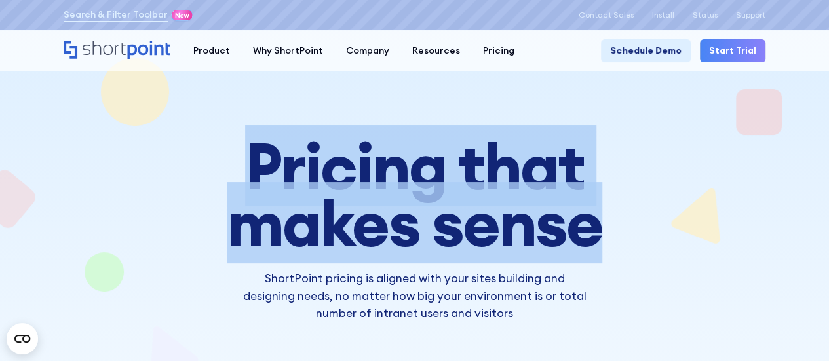 This screenshot has height=361, width=829. Describe the element at coordinates (750, 15) in the screenshot. I see `a: Support` at that location.